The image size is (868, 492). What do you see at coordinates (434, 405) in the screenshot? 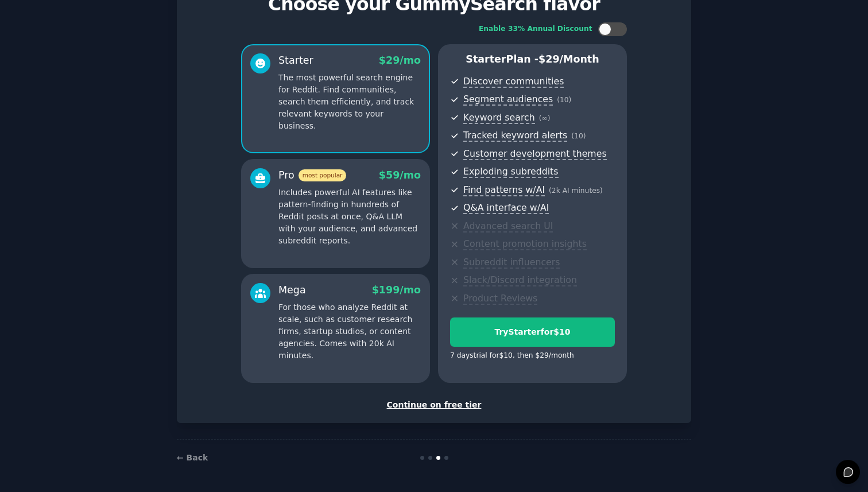
I see `div: Continue on free tier` at bounding box center [434, 405].